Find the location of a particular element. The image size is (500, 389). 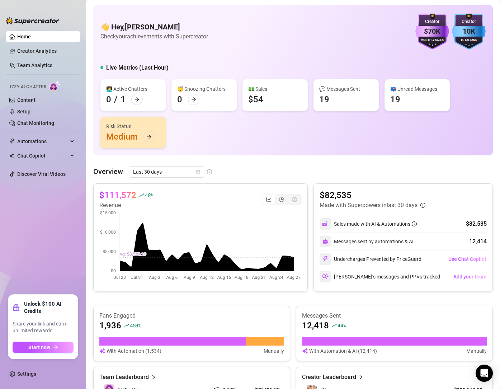

a: Creator Analytics is located at coordinates (46, 51).